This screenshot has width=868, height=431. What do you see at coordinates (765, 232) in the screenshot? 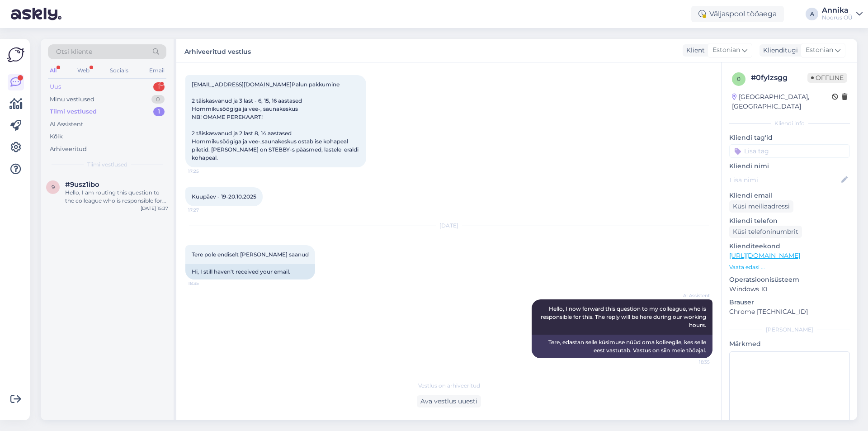
I see `div: Küsi telefoninumbrit` at bounding box center [765, 232].